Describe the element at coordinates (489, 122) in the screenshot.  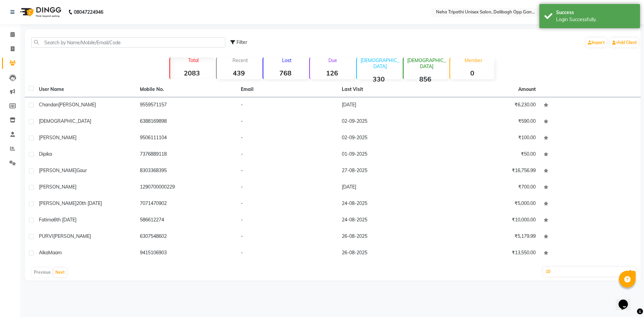
I see `td: ₹590.00` at that location.